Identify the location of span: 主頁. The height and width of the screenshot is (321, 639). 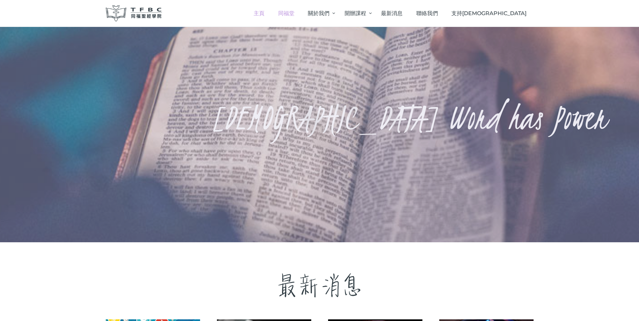
(259, 13).